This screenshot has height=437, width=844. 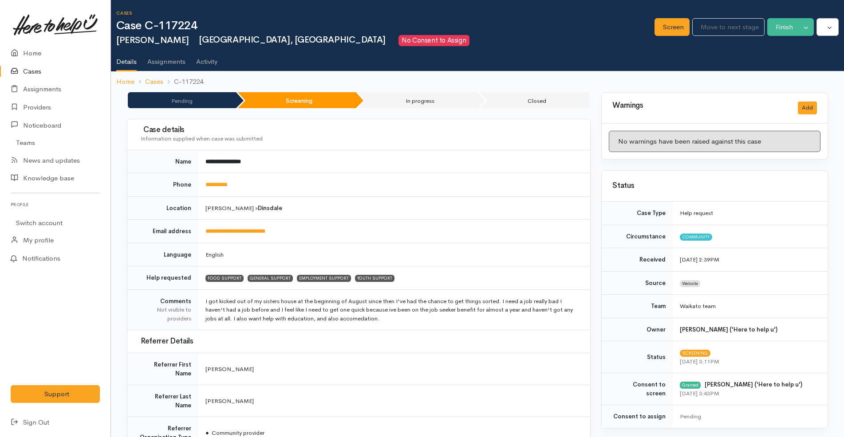 I want to click on a: Move to next stage, so click(x=728, y=27).